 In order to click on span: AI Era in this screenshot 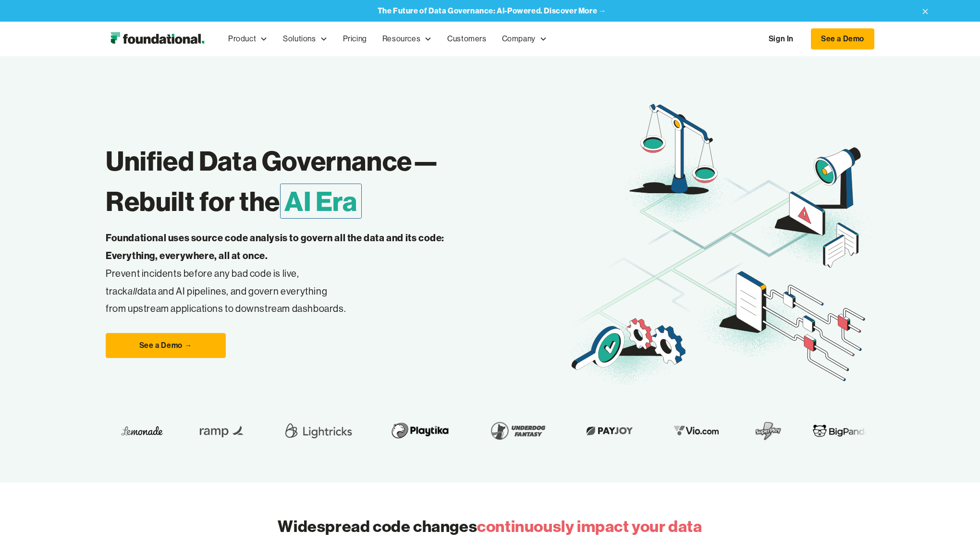, I will do `click(321, 201)`.